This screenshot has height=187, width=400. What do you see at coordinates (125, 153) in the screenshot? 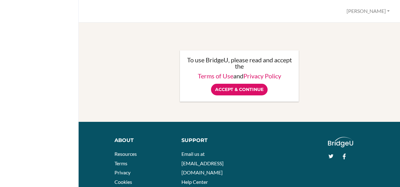
I see `a: Resources` at bounding box center [125, 153].